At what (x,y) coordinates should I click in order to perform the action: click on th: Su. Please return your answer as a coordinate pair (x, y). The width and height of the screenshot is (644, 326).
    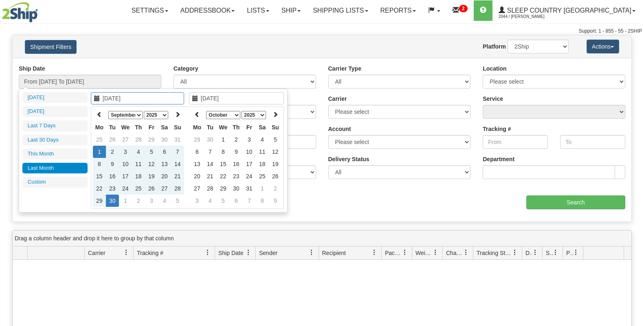
    Looking at the image, I should click on (275, 127).